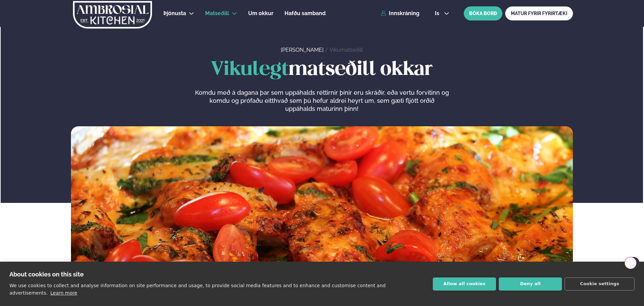 The image size is (644, 306). I want to click on a: Innskráning, so click(399, 13).